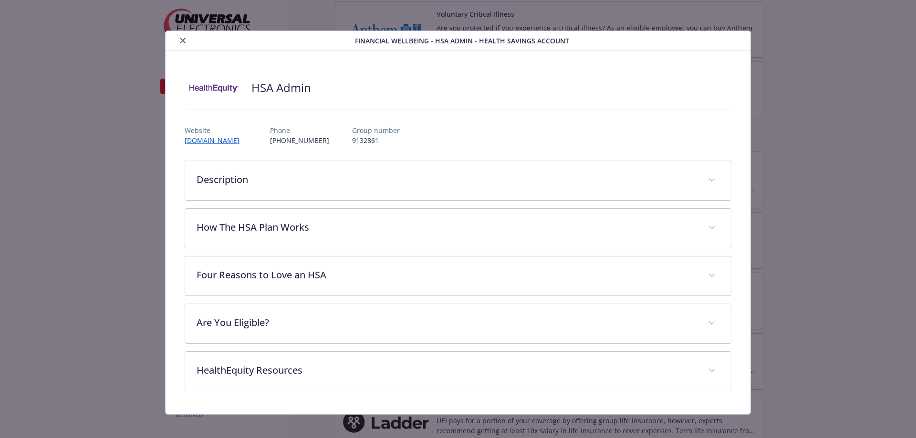  What do you see at coordinates (458, 276) in the screenshot?
I see `div: Four Reasons to Love an HSA` at bounding box center [458, 276].